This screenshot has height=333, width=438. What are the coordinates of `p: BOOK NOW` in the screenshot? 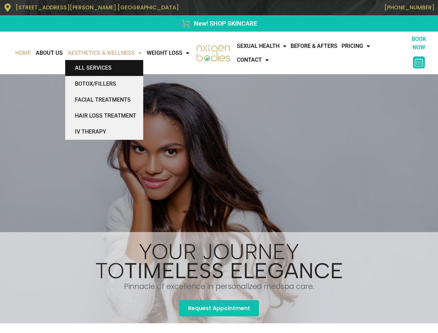 It's located at (419, 43).